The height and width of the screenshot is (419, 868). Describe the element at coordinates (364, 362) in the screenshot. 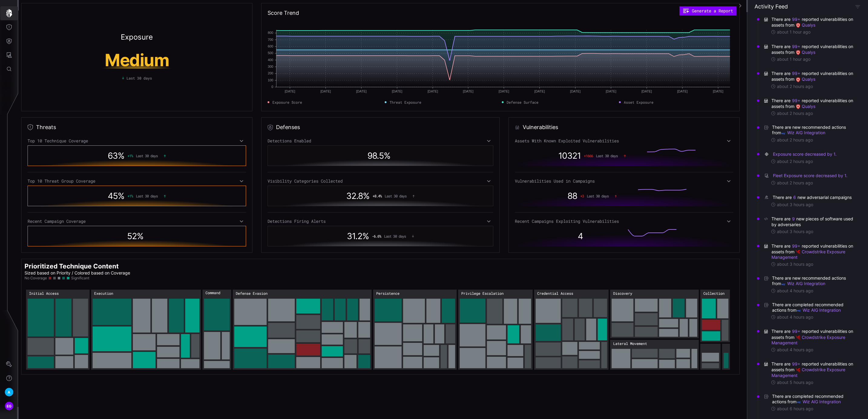

I see `rect: Defense Evasion → Defense Evasion:Msiexec: 18` at that location.